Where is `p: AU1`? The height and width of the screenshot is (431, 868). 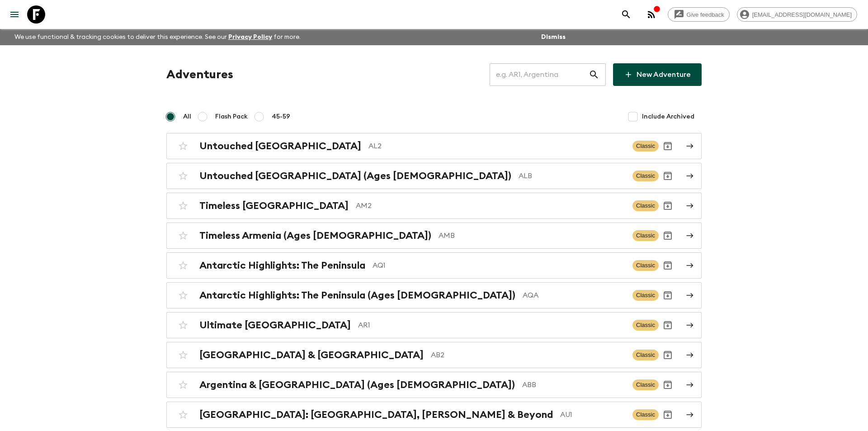 p: AU1 is located at coordinates (593, 415).